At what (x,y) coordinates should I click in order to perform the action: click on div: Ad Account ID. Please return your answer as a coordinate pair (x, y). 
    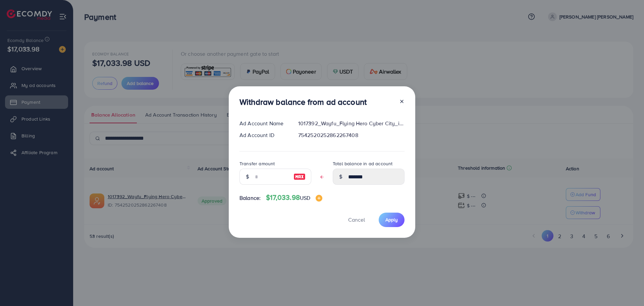
    Looking at the image, I should click on (263, 135).